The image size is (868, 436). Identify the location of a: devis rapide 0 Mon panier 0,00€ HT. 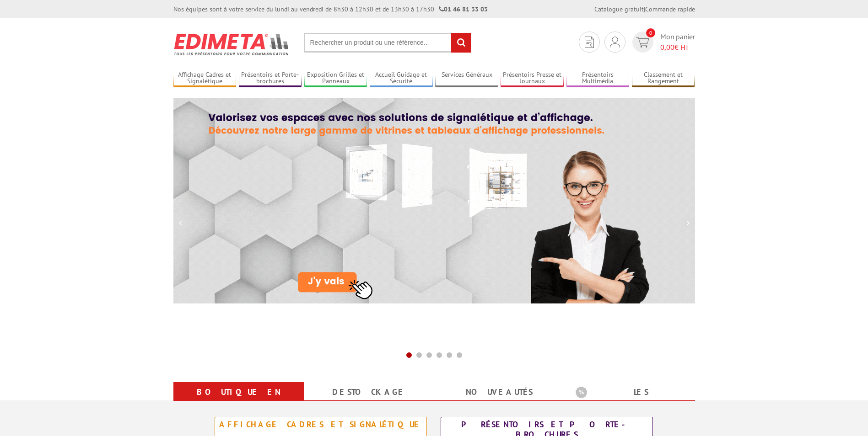
(663, 42).